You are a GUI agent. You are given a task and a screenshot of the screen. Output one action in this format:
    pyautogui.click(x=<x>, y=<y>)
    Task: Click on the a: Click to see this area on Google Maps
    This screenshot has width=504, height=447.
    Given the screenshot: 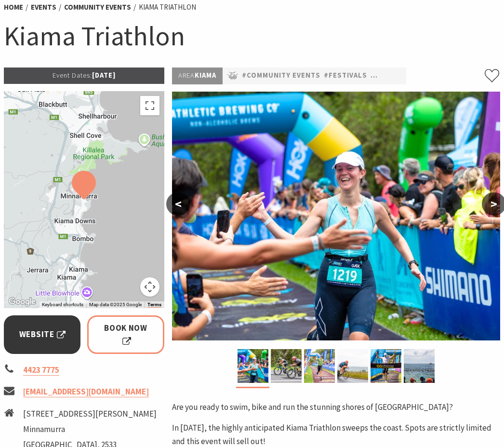 What is the action you would take?
    pyautogui.click(x=22, y=302)
    